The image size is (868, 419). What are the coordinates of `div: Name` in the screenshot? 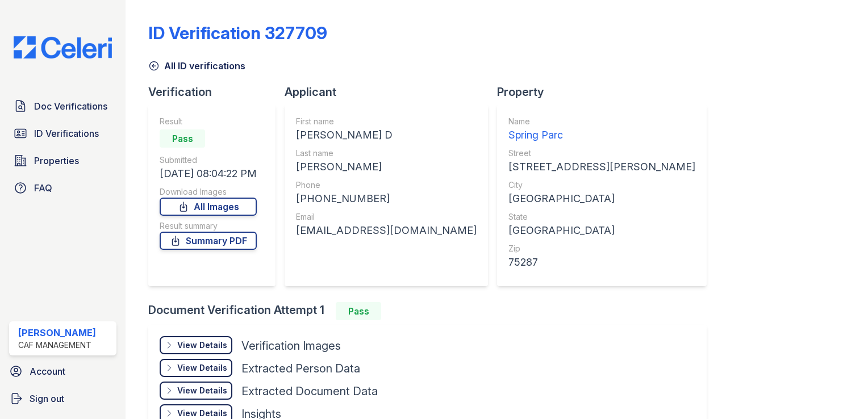 It's located at (601, 121).